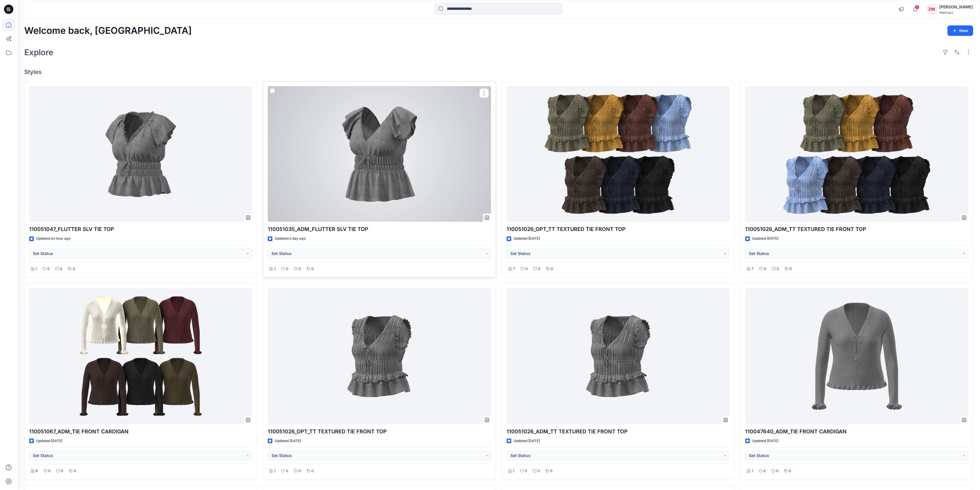  I want to click on p: 6, so click(37, 471).